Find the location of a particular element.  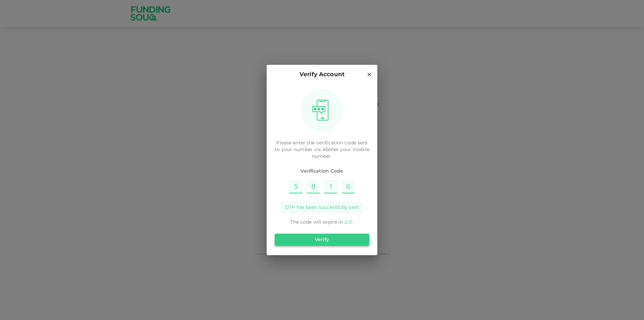

span: The code will expire in is located at coordinates (317, 222).